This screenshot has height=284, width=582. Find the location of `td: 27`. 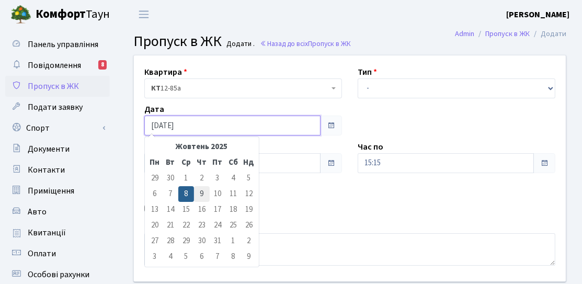

td: 27 is located at coordinates (155, 241).